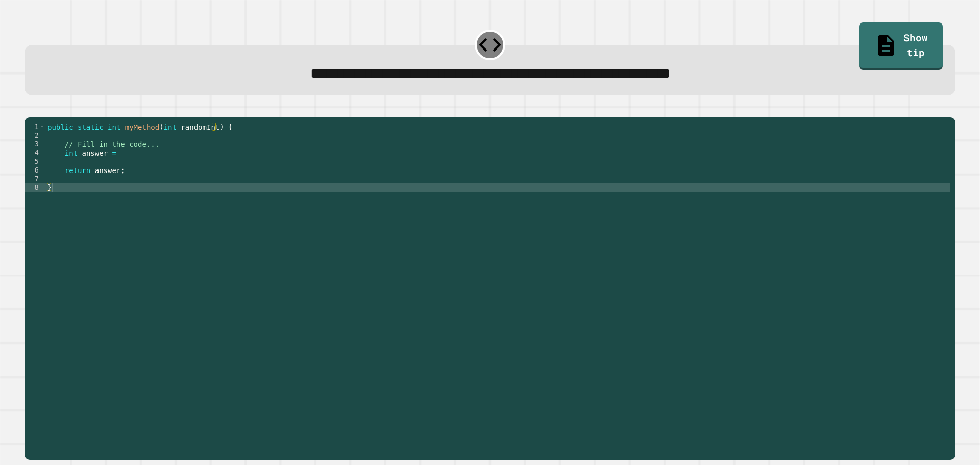 The width and height of the screenshot is (980, 465). What do you see at coordinates (35, 162) in the screenshot?
I see `div: 5` at bounding box center [35, 162].